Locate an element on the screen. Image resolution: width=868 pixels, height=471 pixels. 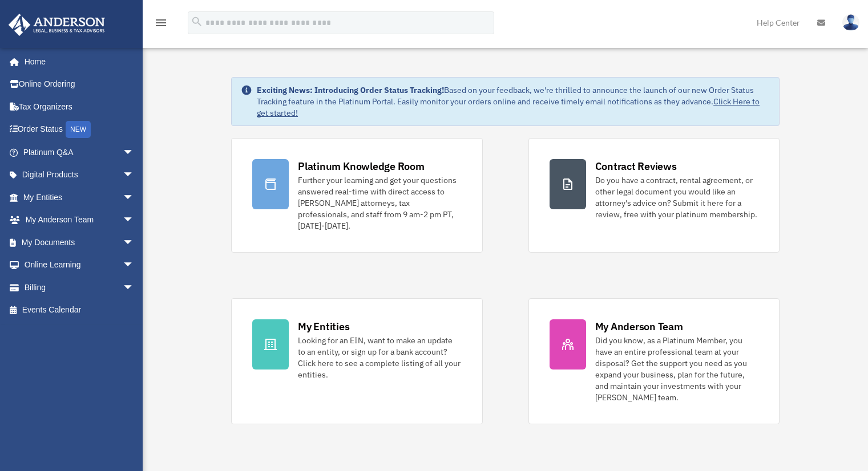
div: My Entities is located at coordinates (323, 326).